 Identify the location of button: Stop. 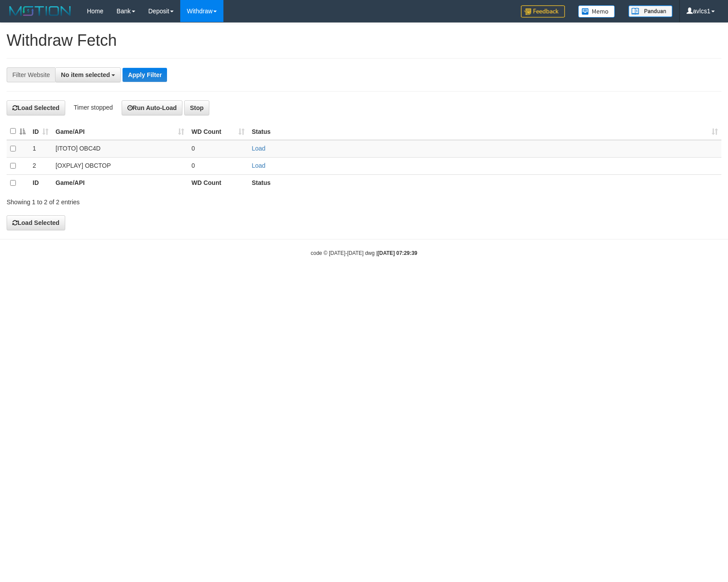
(197, 108).